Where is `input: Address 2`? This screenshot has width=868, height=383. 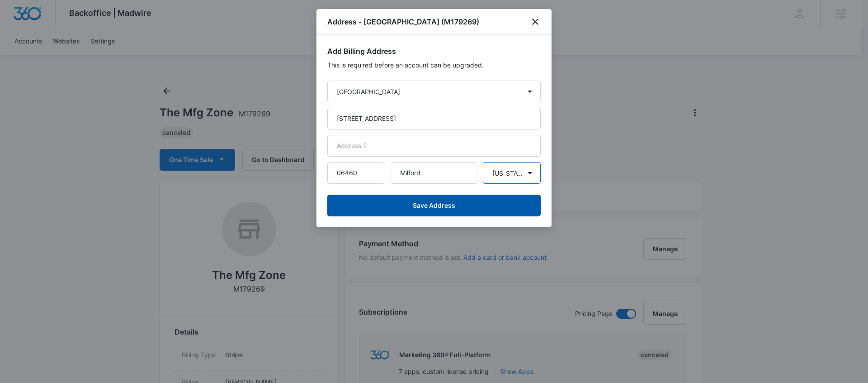 input: Address 2 is located at coordinates (434, 146).